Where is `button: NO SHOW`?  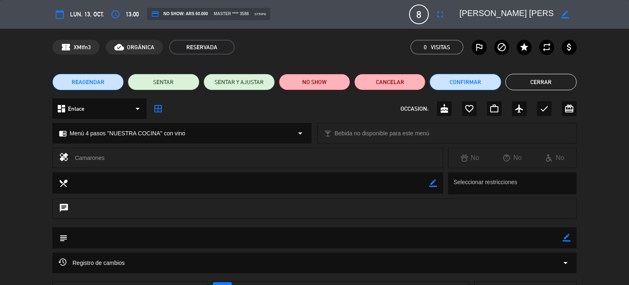
button: NO SHOW is located at coordinates (314, 82).